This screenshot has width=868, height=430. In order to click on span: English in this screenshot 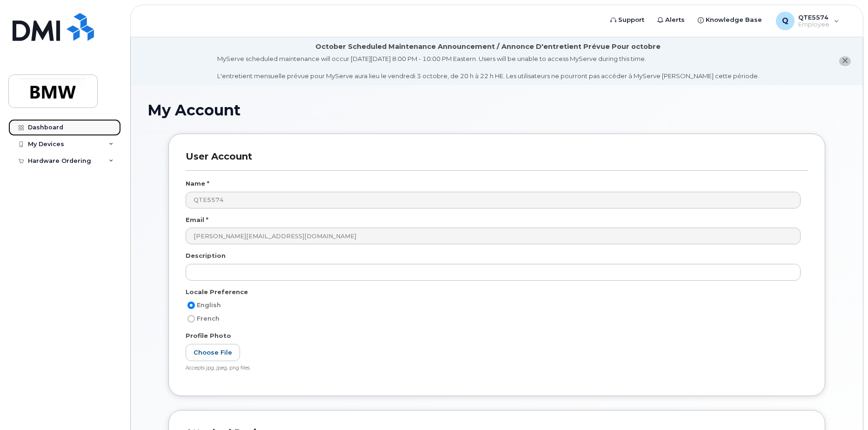, I will do `click(209, 305)`.